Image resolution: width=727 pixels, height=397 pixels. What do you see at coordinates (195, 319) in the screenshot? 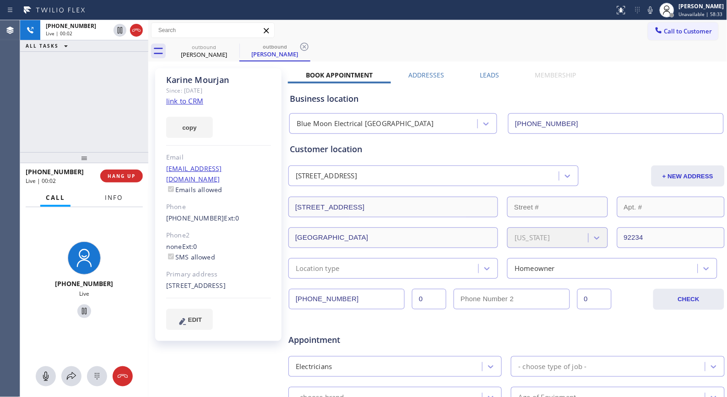
I see `span: EDIT` at bounding box center [195, 319].